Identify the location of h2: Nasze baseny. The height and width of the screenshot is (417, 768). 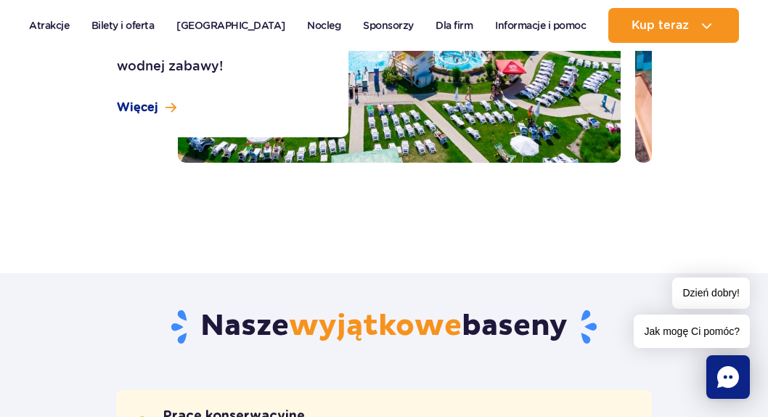
(384, 327).